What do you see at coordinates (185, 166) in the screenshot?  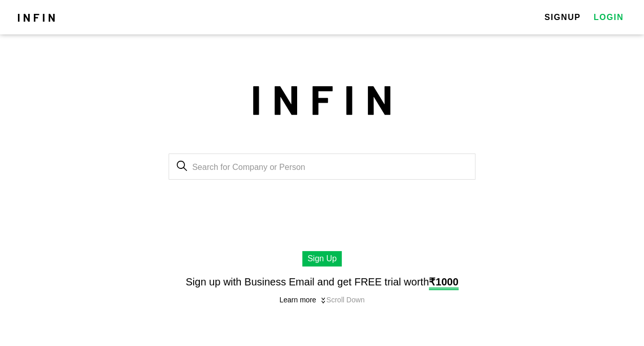 I see `img: search.svg` at bounding box center [185, 166].